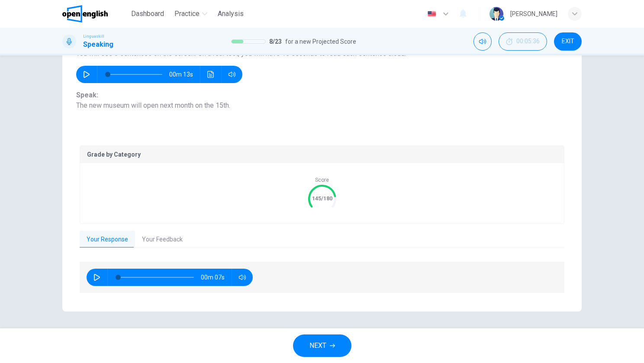  What do you see at coordinates (275, 41) in the screenshot?
I see `span: 8 / 23` at bounding box center [275, 41].